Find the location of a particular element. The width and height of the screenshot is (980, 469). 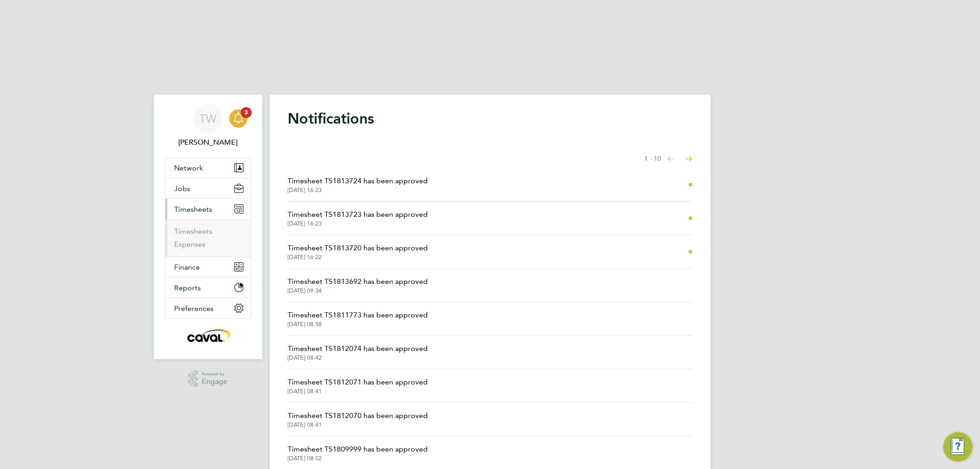

button: Finance is located at coordinates (208, 267).